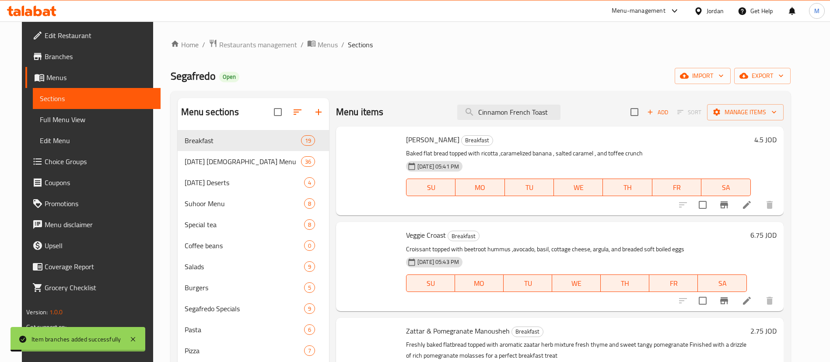 This screenshot has width=830, height=362. I want to click on a: Choice Groups, so click(93, 161).